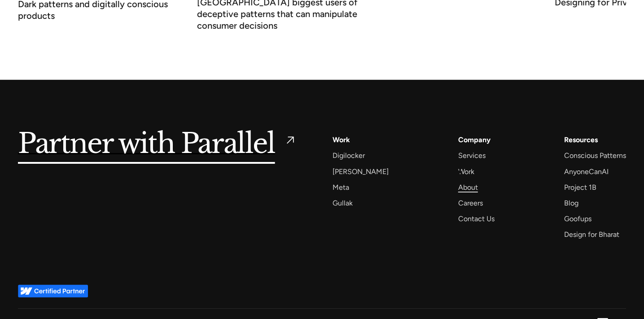 Image resolution: width=644 pixels, height=319 pixels. Describe the element at coordinates (341, 187) in the screenshot. I see `div: Meta` at that location.